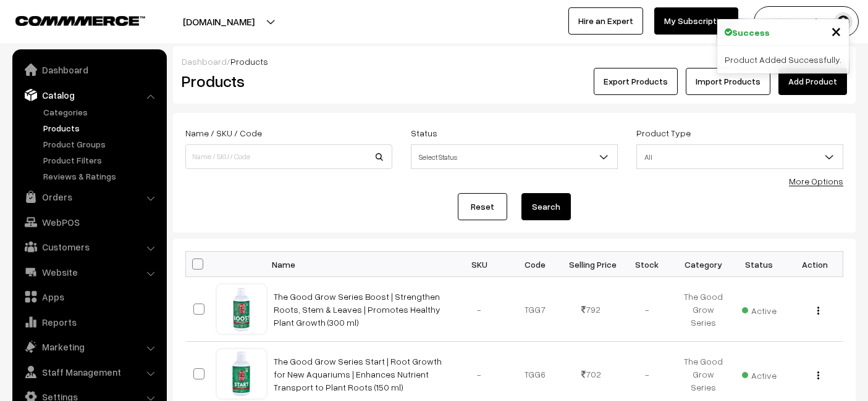 The image size is (868, 401). What do you see at coordinates (751, 32) in the screenshot?
I see `strong: Success` at bounding box center [751, 32].